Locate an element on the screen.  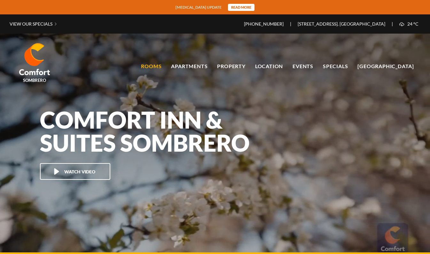
span: Watch Video is located at coordinates (80, 171).